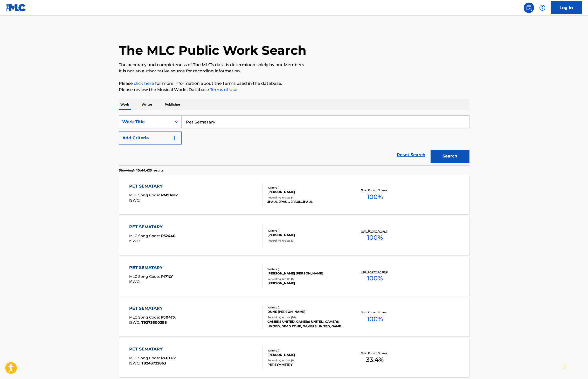 The image size is (588, 379). Describe the element at coordinates (150, 138) in the screenshot. I see `button: Add Criteria` at that location.